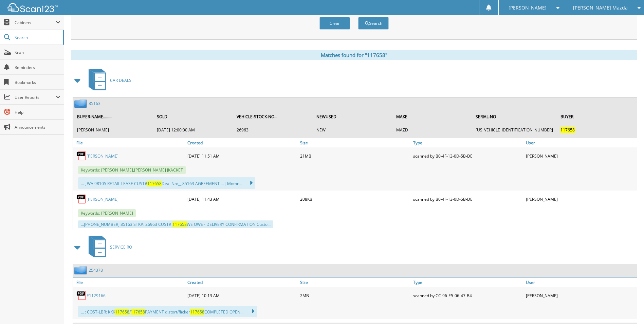 The image size is (644, 324). Describe the element at coordinates (432, 117) in the screenshot. I see `th: MAKE` at that location.